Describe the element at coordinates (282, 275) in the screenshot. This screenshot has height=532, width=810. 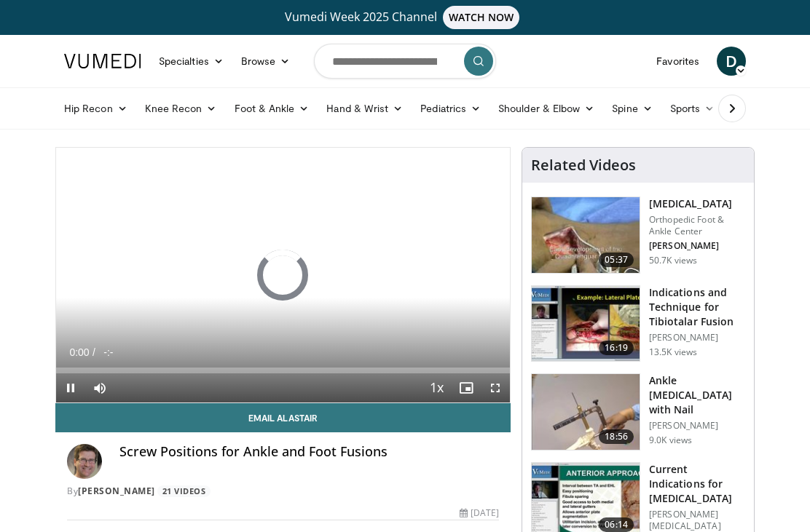
I see `video-js: Video Player` at that location.